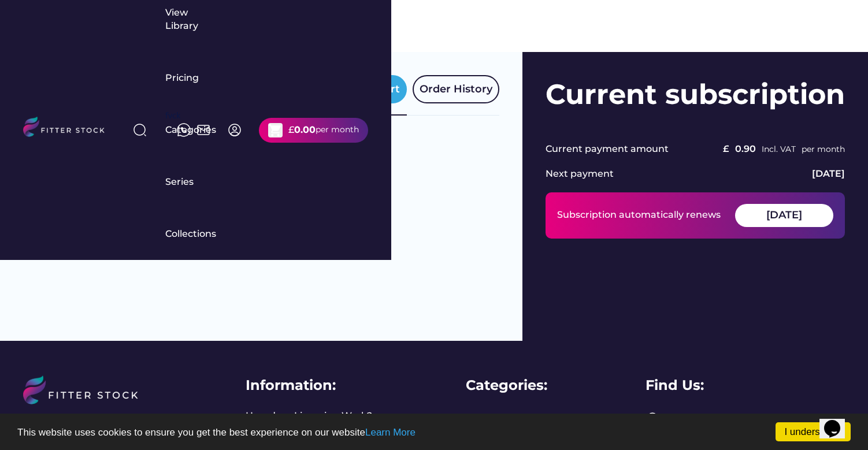  I want to click on div: Incl. VAT, so click(778, 150).